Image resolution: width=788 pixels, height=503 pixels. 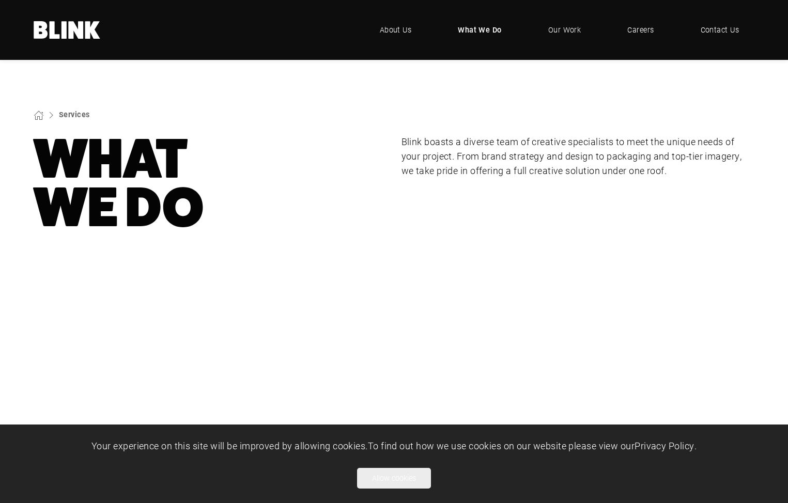 I want to click on a: What We Do, so click(x=480, y=30).